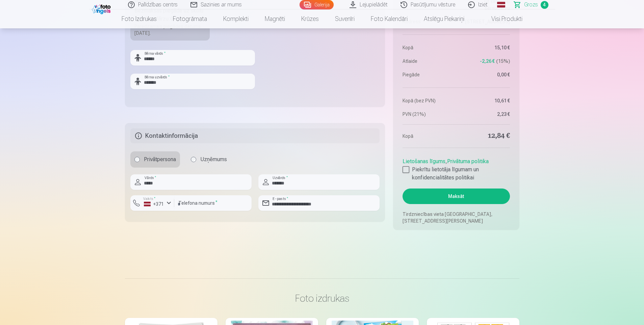  What do you see at coordinates (137, 159) in the screenshot?
I see `input: Privātpersona` at bounding box center [137, 159].